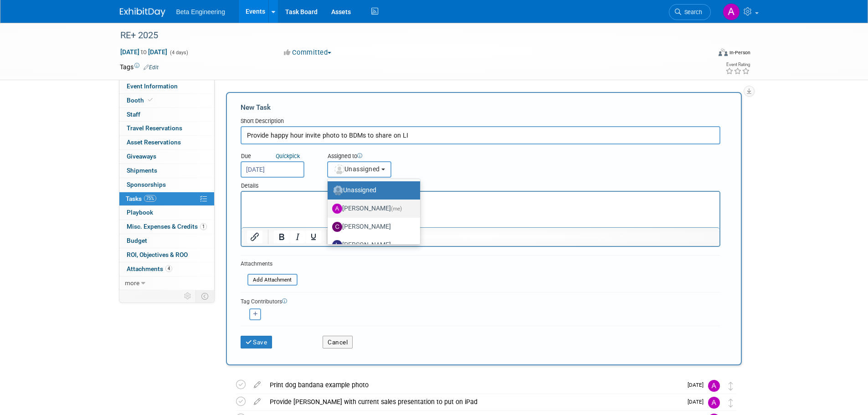  Describe the element at coordinates (141, 199) in the screenshot. I see `span: Tasks` at that location.